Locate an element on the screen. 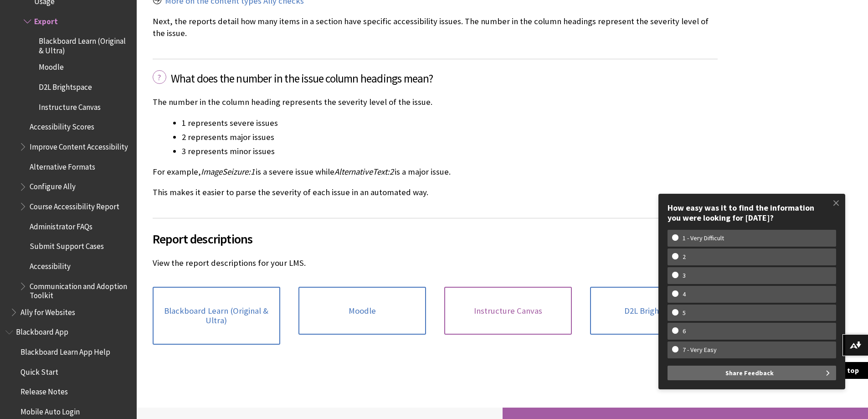  li: 1 represents severe issues is located at coordinates (450, 123).